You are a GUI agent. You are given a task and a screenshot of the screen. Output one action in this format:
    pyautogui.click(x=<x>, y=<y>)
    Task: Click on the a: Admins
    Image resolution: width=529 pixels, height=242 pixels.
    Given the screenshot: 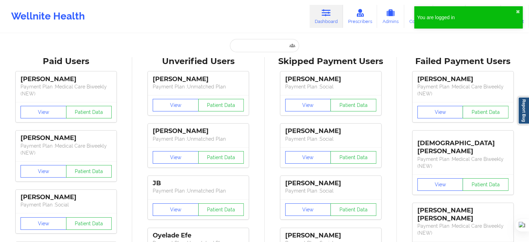 What is the action you would take?
    pyautogui.click(x=391, y=16)
    